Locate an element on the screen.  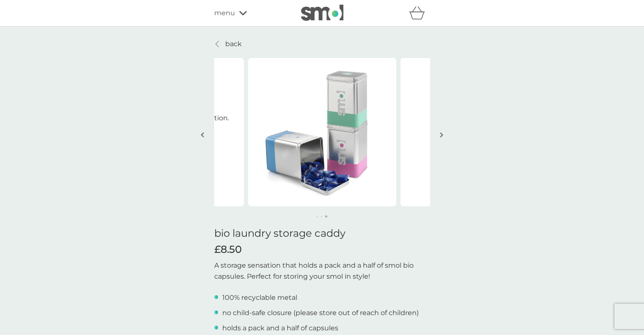
span: £8.50 is located at coordinates (228, 249).